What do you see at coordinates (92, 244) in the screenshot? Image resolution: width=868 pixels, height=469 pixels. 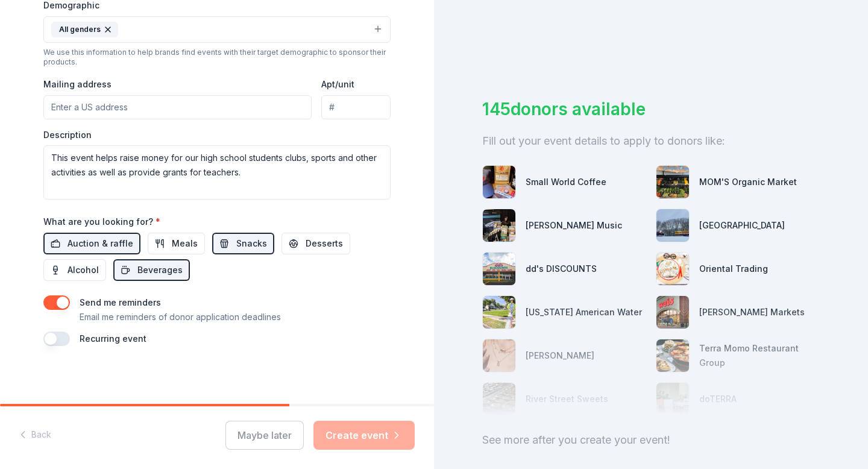 I see `button: Auction & raffle` at bounding box center [92, 244].